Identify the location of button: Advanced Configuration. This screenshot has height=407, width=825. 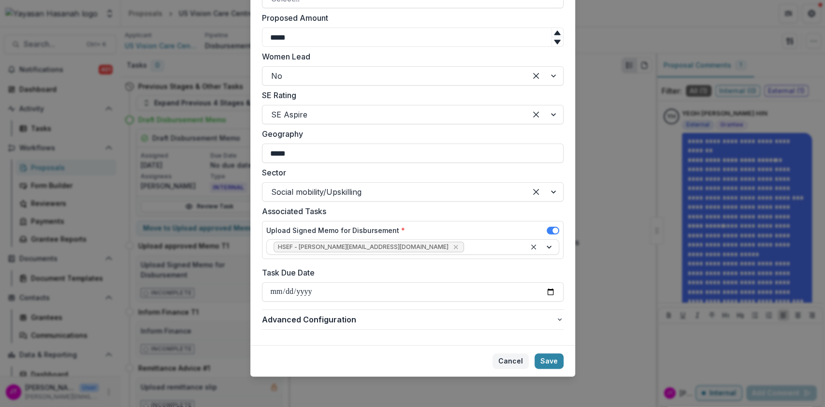
(413, 320).